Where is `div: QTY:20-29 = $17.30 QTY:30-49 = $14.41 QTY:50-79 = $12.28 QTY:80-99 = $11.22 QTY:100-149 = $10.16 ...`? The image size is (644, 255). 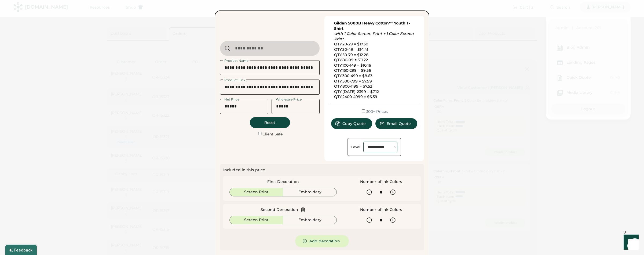 div: QTY:20-29 = $17.30 QTY:30-49 = $14.41 QTY:50-79 = $12.28 QTY:80-99 = $11.22 QTY:100-149 = $10.16 ... is located at coordinates (374, 60).